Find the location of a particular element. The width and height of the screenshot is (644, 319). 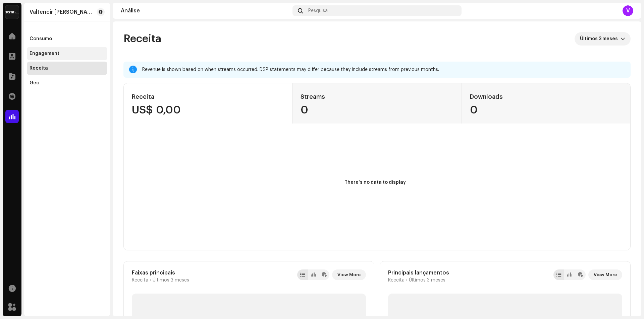

text: There's no data to display is located at coordinates (375, 182).